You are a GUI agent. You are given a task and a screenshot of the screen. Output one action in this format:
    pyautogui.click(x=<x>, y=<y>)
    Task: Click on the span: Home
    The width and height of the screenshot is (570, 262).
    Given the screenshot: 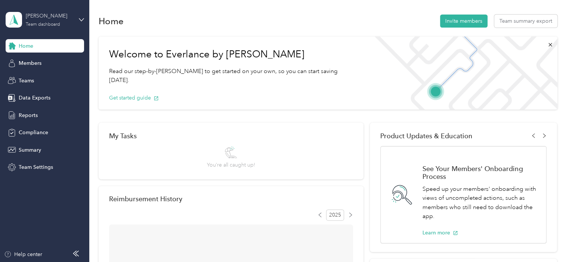 What is the action you would take?
    pyautogui.click(x=26, y=46)
    